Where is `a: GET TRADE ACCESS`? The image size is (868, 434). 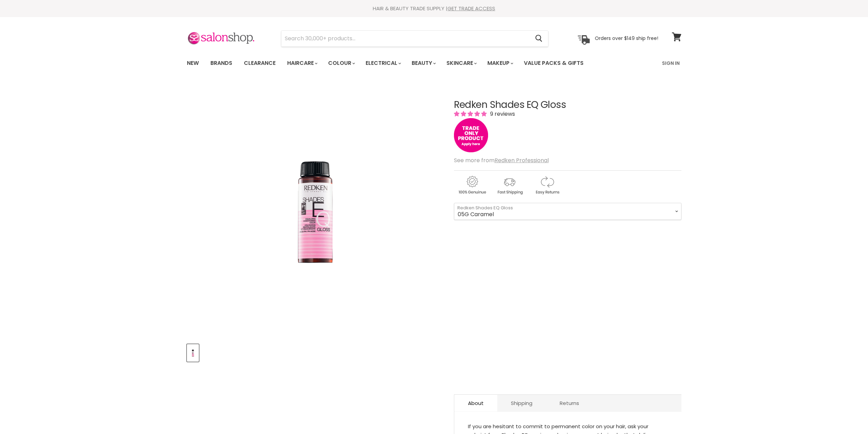 a: GET TRADE ACCESS is located at coordinates (471, 8).